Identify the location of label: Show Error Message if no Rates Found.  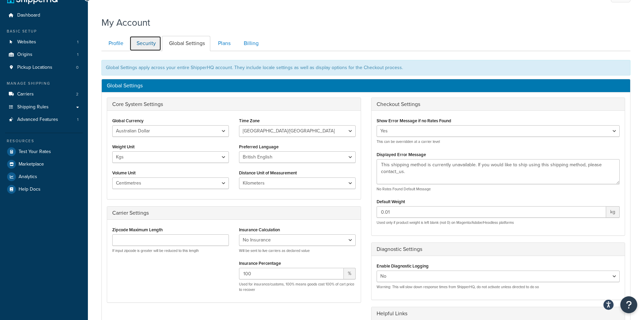
(414, 121).